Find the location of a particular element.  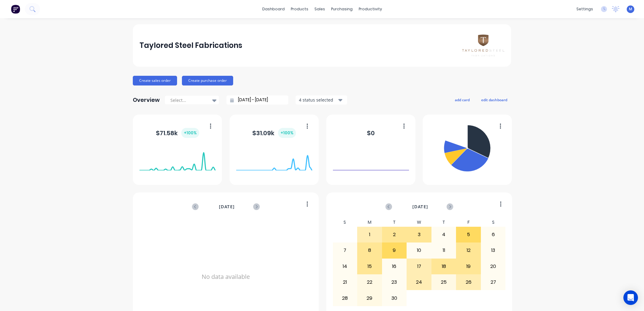

div: $ 0 is located at coordinates (371, 134).